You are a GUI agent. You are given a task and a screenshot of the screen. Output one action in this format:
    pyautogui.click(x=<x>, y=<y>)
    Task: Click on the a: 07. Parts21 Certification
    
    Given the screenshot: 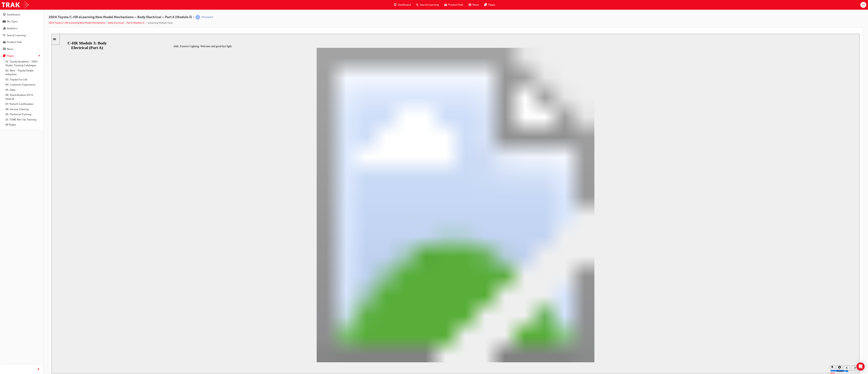 What is the action you would take?
    pyautogui.click(x=23, y=104)
    